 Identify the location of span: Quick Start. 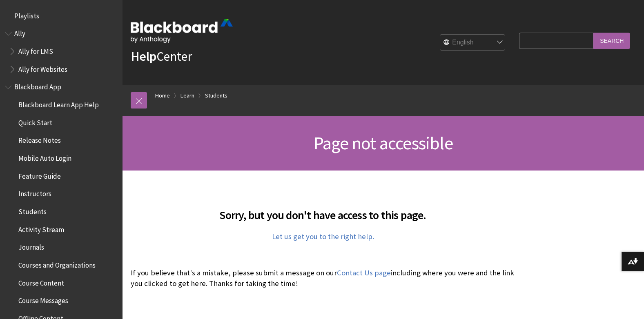
(35, 121).